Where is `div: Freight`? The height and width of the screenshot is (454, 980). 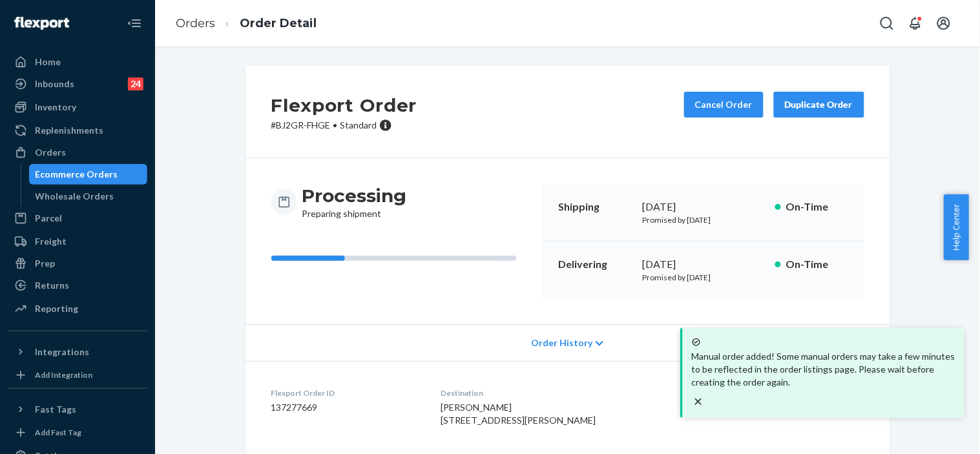
div: Freight is located at coordinates (51, 242).